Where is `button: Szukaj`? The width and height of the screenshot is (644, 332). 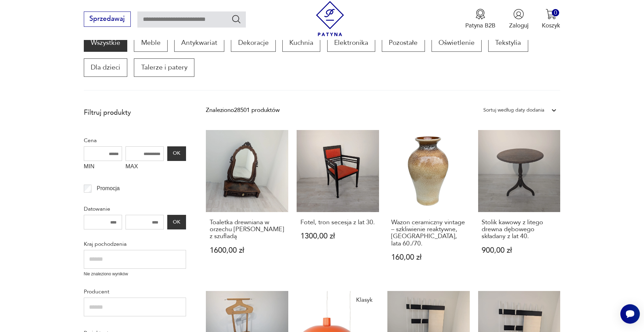 button: Szukaj is located at coordinates (236, 19).